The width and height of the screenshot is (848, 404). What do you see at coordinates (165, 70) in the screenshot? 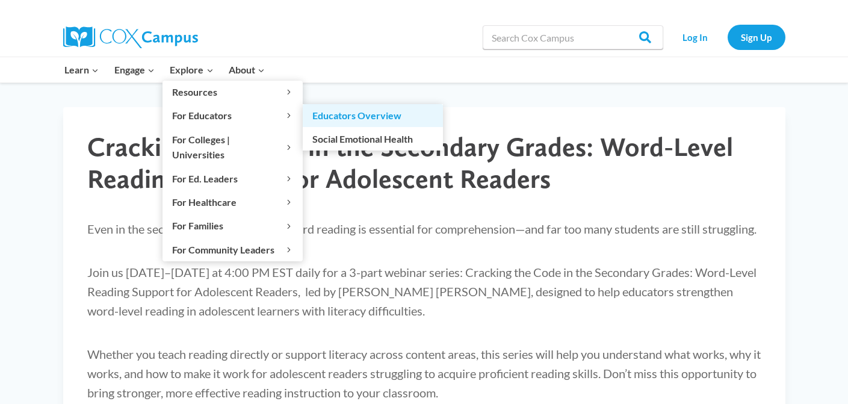
I see `nav: Primary Navigation` at bounding box center [165, 70].